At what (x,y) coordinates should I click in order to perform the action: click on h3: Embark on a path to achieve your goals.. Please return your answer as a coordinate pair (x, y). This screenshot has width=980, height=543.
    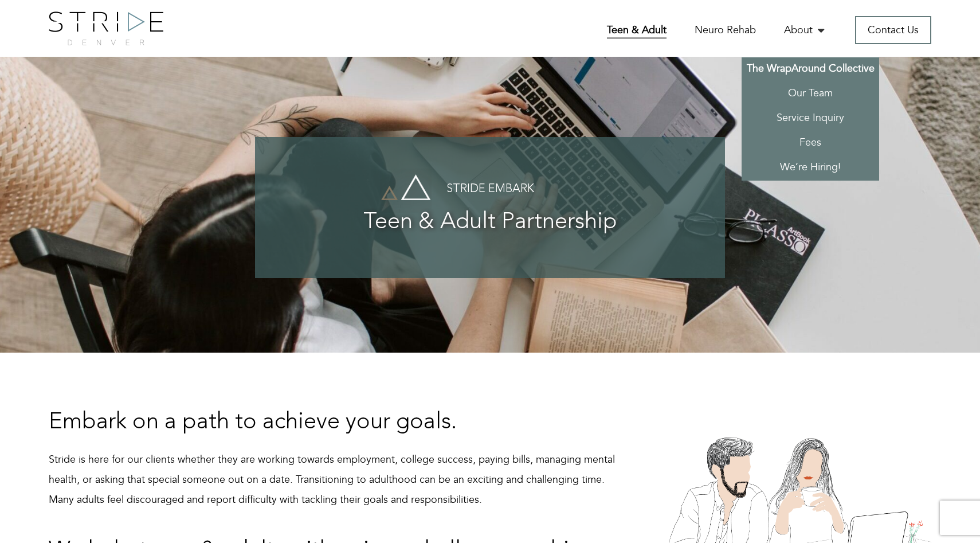
    Looking at the image, I should click on (340, 423).